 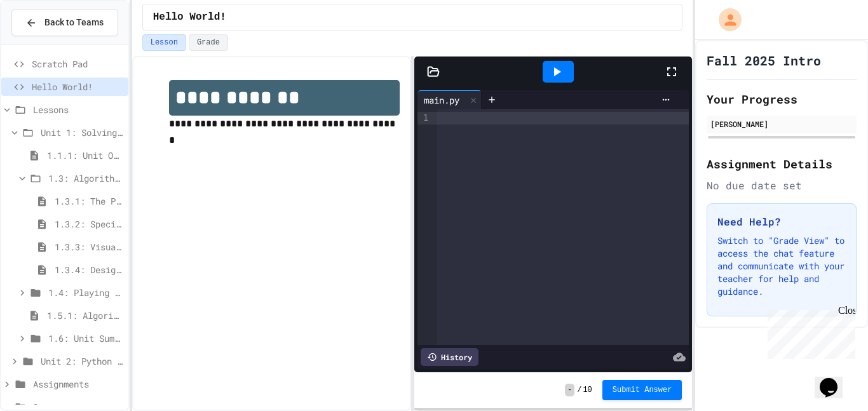 I want to click on span: Lessons, so click(x=78, y=109).